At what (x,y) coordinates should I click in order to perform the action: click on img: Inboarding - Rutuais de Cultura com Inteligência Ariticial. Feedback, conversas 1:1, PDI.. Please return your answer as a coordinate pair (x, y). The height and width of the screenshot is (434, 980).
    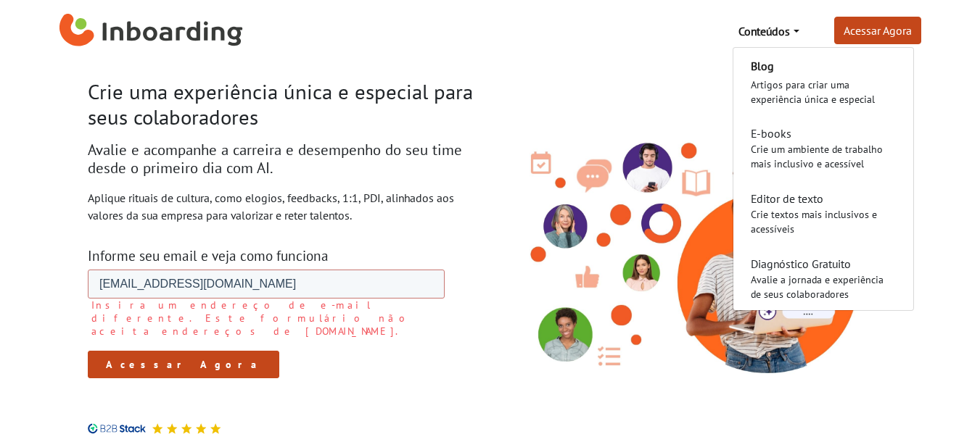
    Looking at the image, I should click on (698, 248).